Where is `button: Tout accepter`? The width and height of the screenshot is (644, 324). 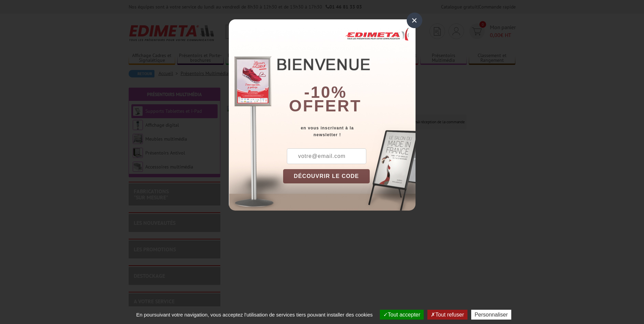
button: Tout accepter is located at coordinates (401, 315).